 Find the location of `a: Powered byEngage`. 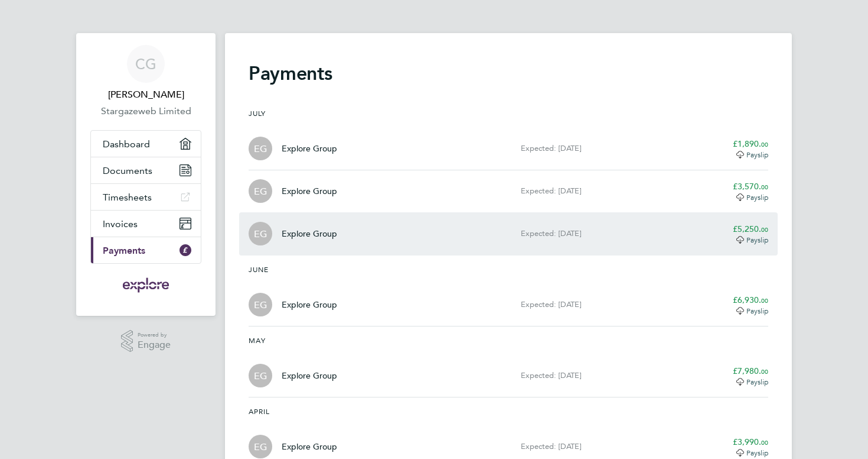

a: Powered byEngage is located at coordinates (146, 341).